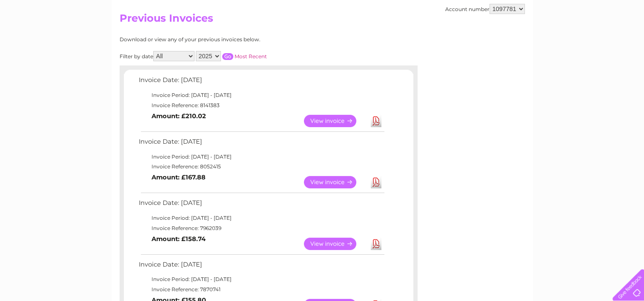  What do you see at coordinates (179, 239) in the screenshot?
I see `b: Amount: £158.74` at bounding box center [179, 239].